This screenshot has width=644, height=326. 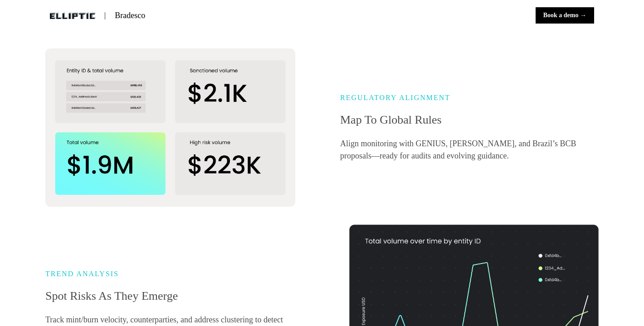 What do you see at coordinates (469, 120) in the screenshot?
I see `p: Map To Global Rules` at bounding box center [469, 120].